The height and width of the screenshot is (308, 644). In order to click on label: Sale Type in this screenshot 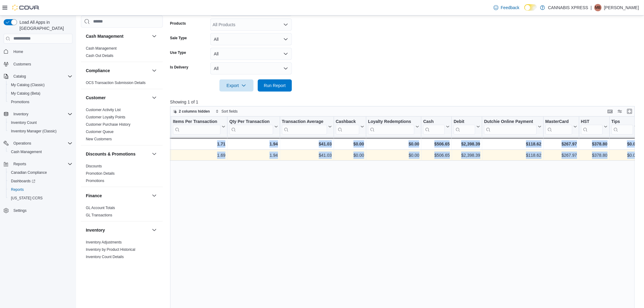, I will do `click(178, 38)`.